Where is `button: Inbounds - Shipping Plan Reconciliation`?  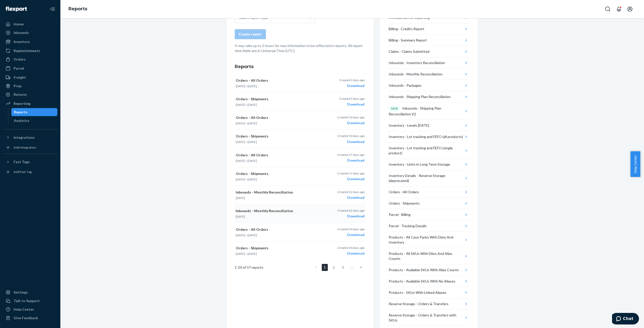 button: Inbounds - Shipping Plan Reconciliation is located at coordinates (429, 97).